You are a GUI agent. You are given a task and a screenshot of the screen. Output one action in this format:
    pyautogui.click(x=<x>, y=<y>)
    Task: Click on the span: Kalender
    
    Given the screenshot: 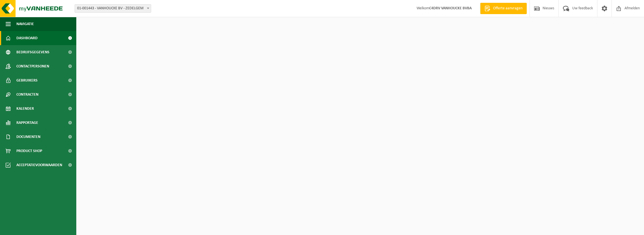 What is the action you would take?
    pyautogui.click(x=25, y=109)
    